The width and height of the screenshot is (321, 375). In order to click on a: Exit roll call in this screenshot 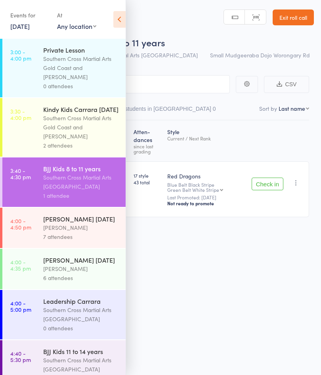, I will do `click(293, 17)`.